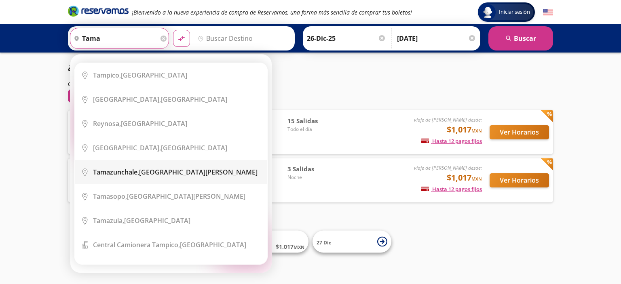 The image size is (621, 284). I want to click on a: Brand Logo, so click(98, 12).